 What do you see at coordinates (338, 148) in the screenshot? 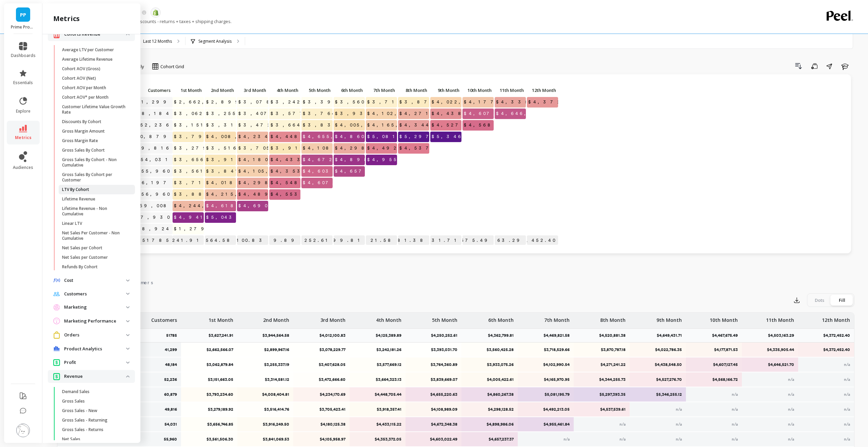
I see `span: $4,108,989.09` at bounding box center [338, 148].